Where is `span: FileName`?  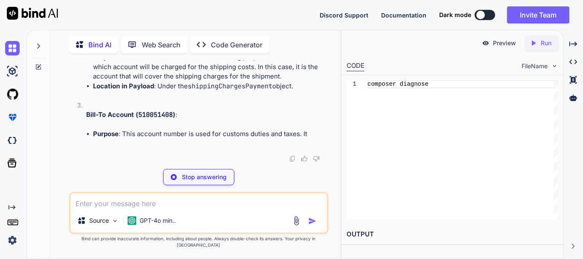 span: FileName is located at coordinates (534, 66).